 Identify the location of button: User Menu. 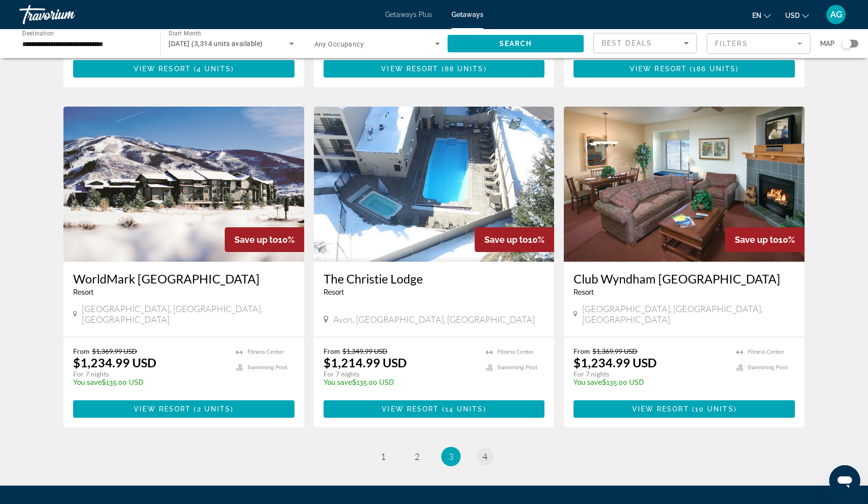
(836, 15).